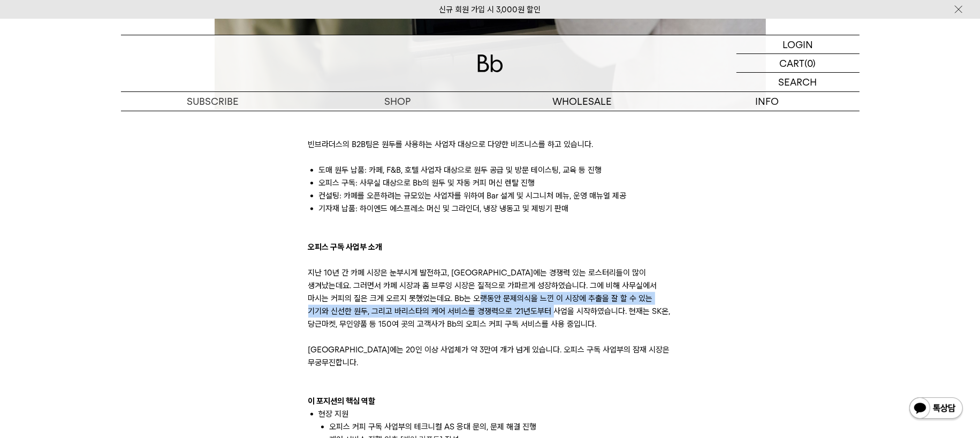  What do you see at coordinates (490, 63) in the screenshot?
I see `img: 로고` at bounding box center [490, 63].